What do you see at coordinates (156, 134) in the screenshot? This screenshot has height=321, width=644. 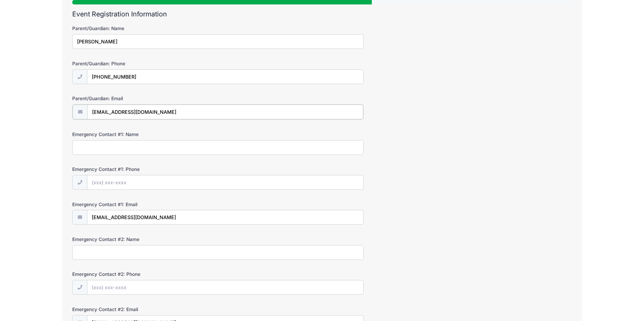 I see `label: Emergency Contact #1: Name` at bounding box center [156, 134].